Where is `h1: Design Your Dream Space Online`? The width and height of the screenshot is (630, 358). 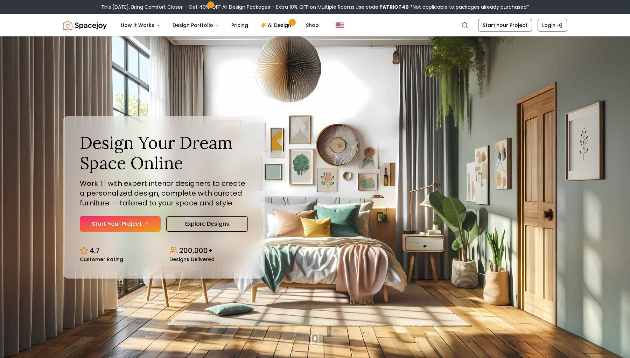
h1: Design Your Dream Space Online is located at coordinates (164, 153).